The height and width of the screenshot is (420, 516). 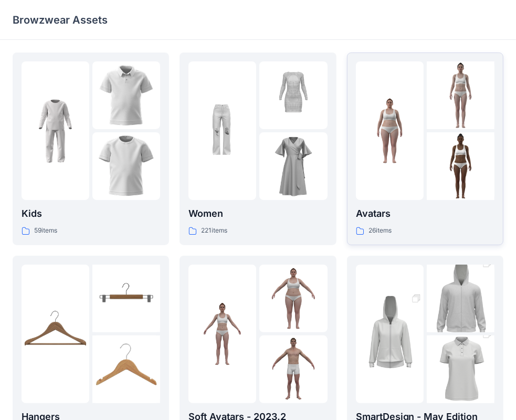 I want to click on a: folder 1folder 2folder 3Women221items, so click(x=258, y=148).